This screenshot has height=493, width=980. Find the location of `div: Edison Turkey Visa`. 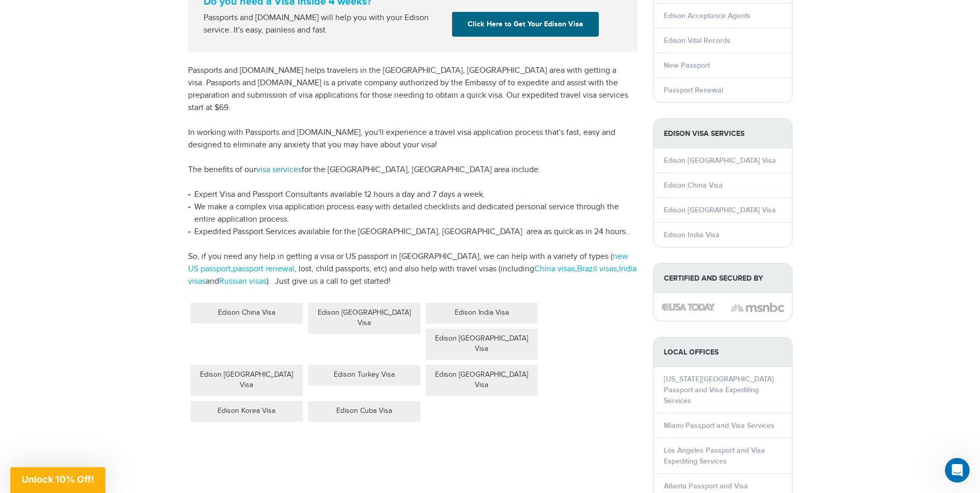

div: Edison Turkey Visa is located at coordinates (364, 376).